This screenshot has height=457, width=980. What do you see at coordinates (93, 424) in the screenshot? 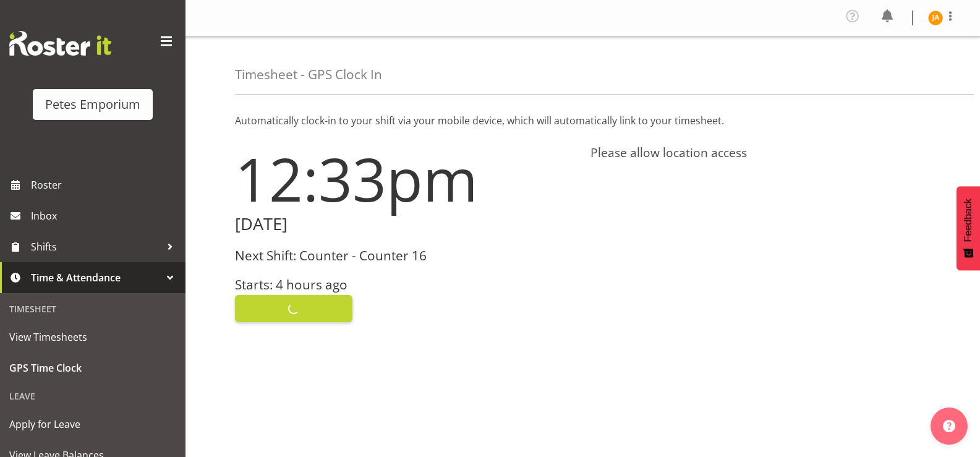
I see `a: Apply for Leave` at bounding box center [93, 424].